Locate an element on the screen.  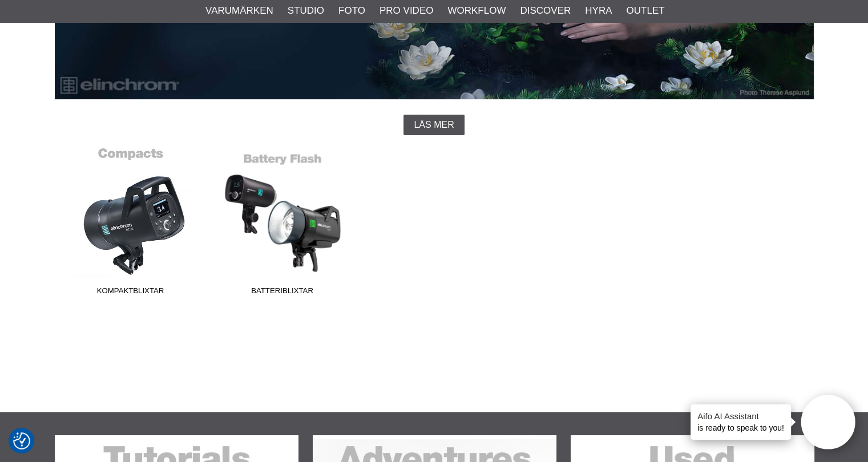
span: Kompaktblixtar is located at coordinates (131, 293).